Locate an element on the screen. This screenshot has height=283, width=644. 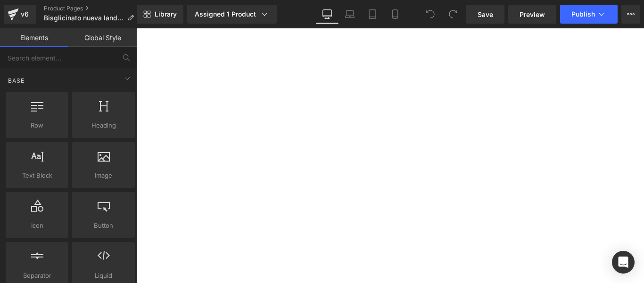
span: Button is located at coordinates (103, 225).